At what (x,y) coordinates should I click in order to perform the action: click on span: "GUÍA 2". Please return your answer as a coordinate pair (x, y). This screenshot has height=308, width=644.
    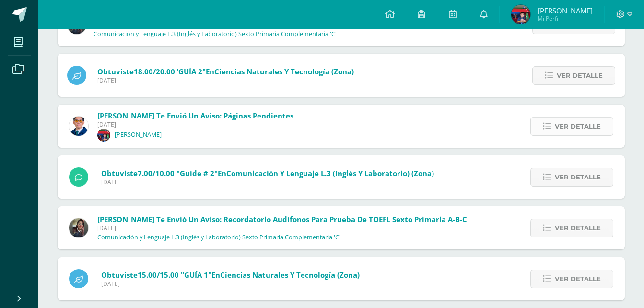
    Looking at the image, I should click on (190, 71).